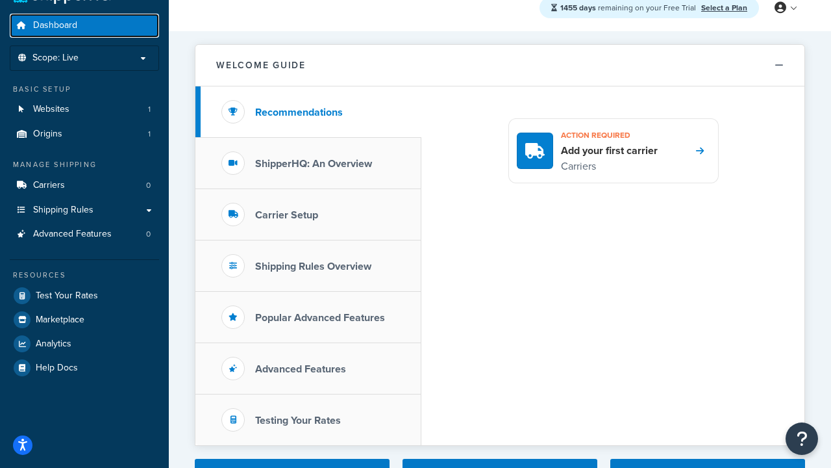 The width and height of the screenshot is (831, 468). What do you see at coordinates (84, 210) in the screenshot?
I see `li: Shipping Rules` at bounding box center [84, 210].